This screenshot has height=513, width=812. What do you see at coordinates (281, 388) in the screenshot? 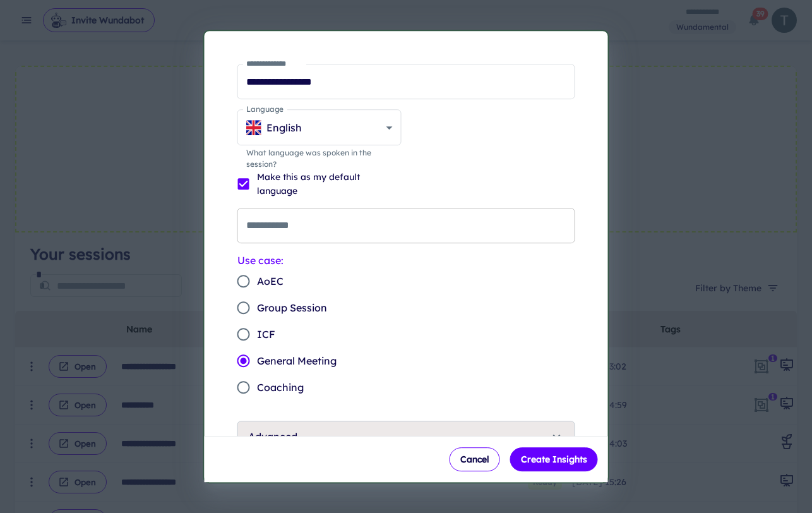
I see `span: Coaching` at bounding box center [281, 388].